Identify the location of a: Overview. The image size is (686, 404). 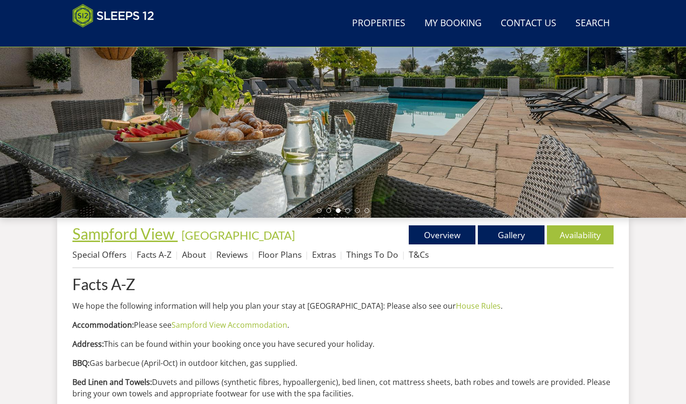
(442, 235).